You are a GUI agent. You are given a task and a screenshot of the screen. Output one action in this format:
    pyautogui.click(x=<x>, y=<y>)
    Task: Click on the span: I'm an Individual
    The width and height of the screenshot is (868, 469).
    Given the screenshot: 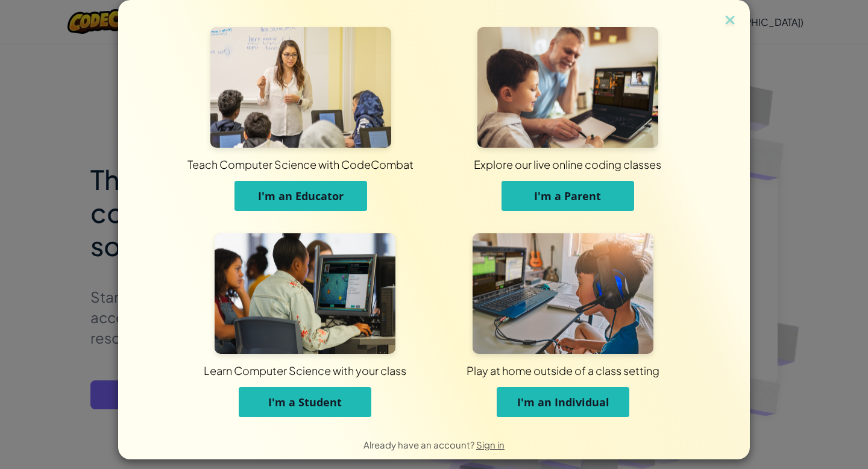 What is the action you would take?
    pyautogui.click(x=563, y=402)
    